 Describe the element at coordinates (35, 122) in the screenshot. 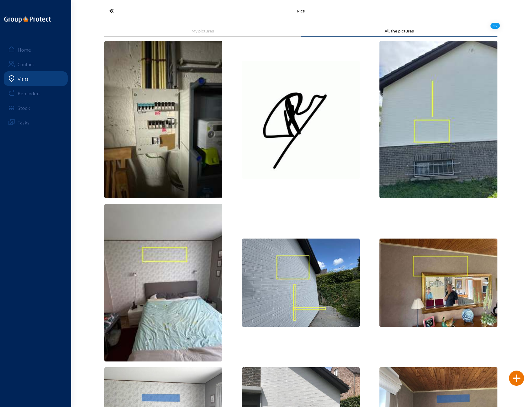

I see `a: Tasks` at that location.